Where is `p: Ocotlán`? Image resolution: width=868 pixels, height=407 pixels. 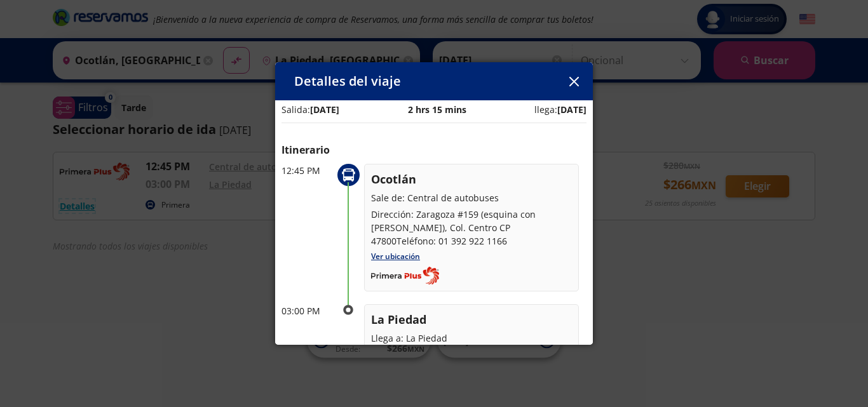 p: Ocotlán is located at coordinates (471, 179).